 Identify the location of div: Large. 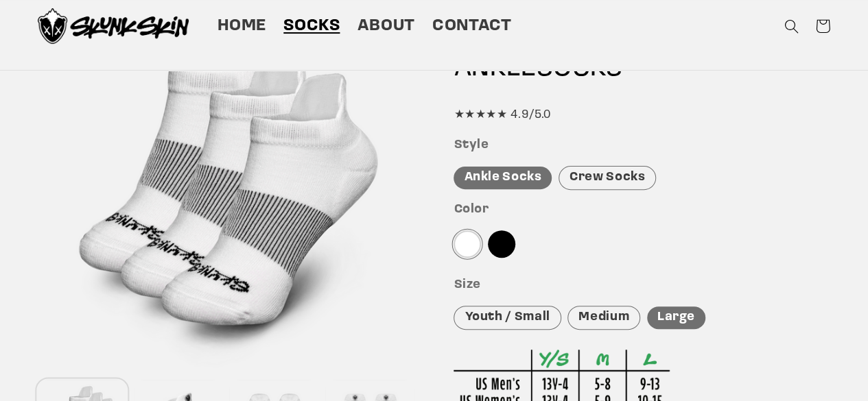
(676, 318).